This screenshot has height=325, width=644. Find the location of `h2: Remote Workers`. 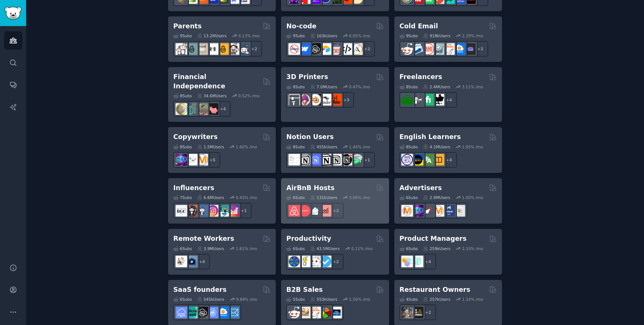

h2: Remote Workers is located at coordinates (204, 239).